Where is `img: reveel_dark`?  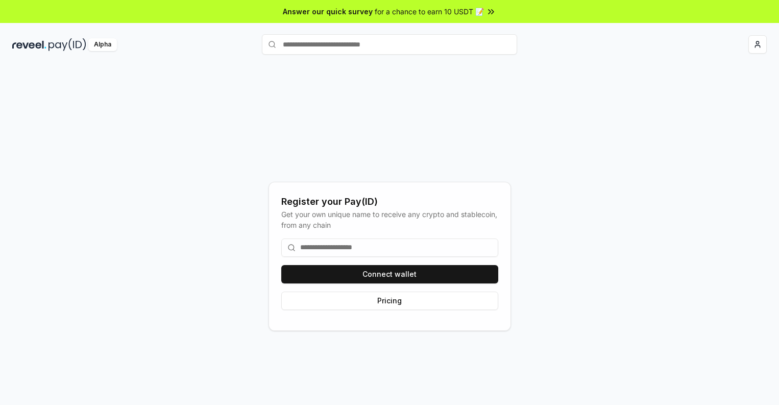
img: reveel_dark is located at coordinates (29, 44).